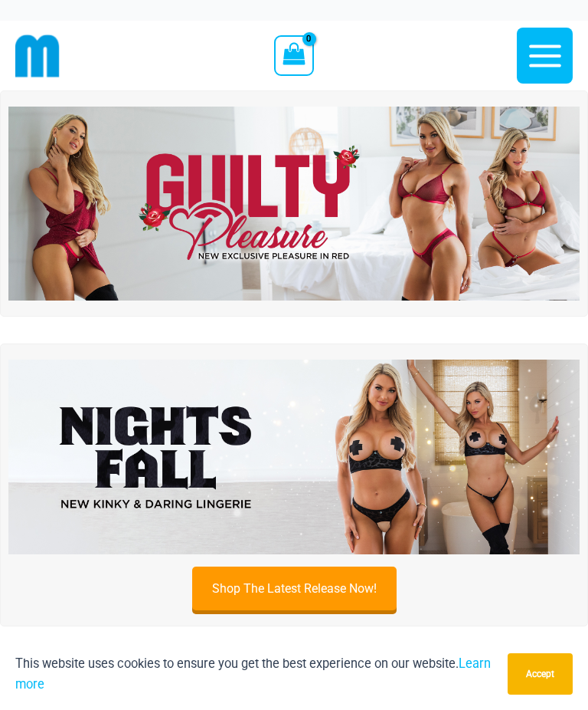 The image size is (588, 710). I want to click on a: View Shopping Cart, empty, so click(293, 55).